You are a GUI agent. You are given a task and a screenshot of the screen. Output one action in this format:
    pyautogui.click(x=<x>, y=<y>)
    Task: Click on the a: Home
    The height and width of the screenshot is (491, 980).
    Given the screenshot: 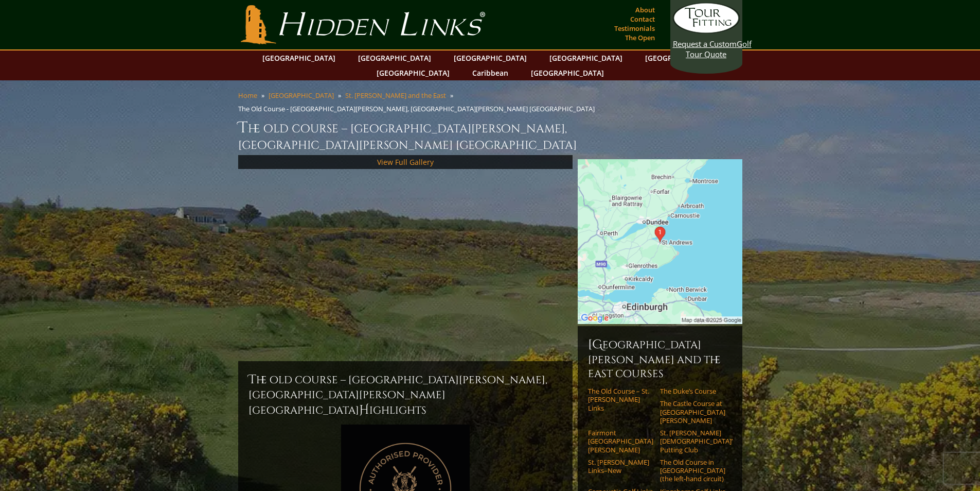 What is the action you would take?
    pyautogui.click(x=248, y=95)
    